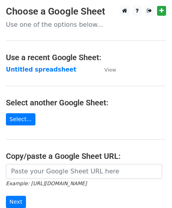  I want to click on input: Paste your Google Sheet URL here, so click(84, 172).